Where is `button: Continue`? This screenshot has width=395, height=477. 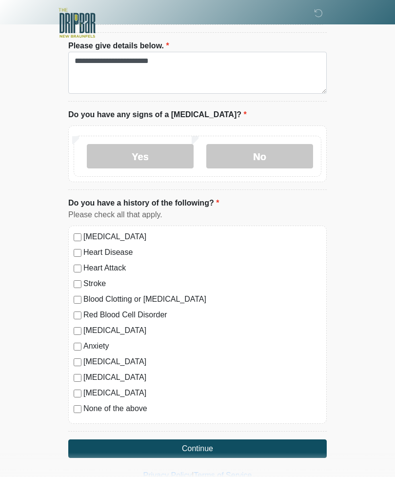 button: Continue is located at coordinates (198, 449).